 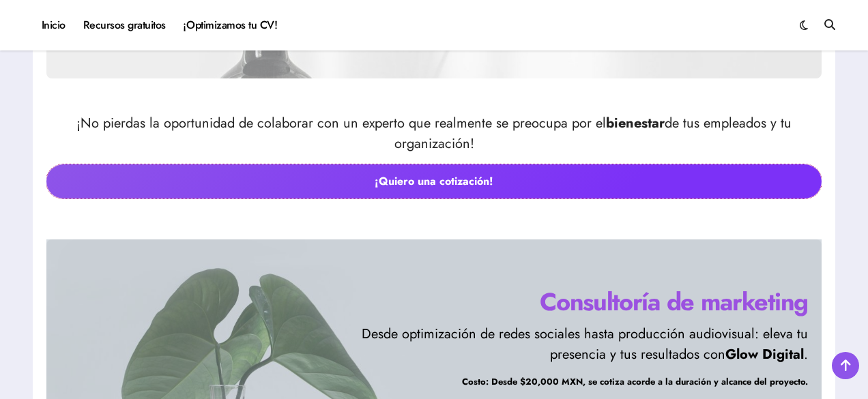 What do you see at coordinates (635, 122) in the screenshot?
I see `strong: bienestar` at bounding box center [635, 122].